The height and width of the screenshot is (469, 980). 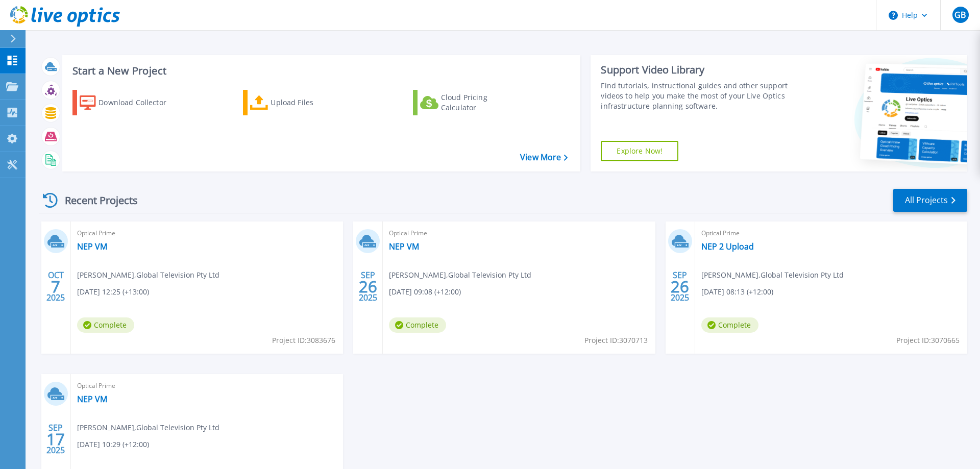 I want to click on span: 7, so click(x=56, y=286).